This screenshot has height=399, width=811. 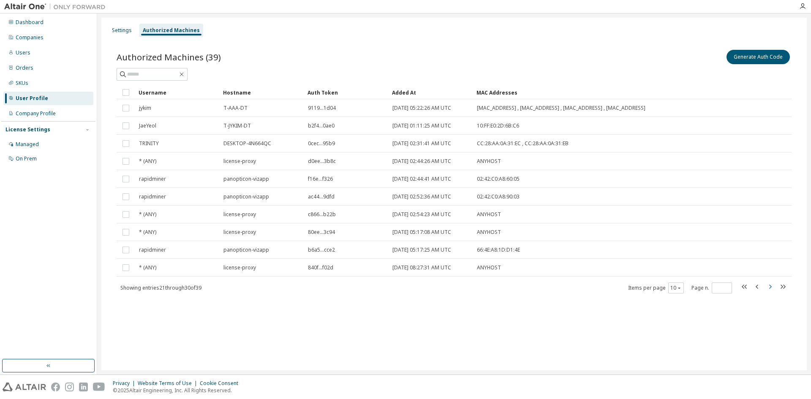 What do you see at coordinates (122, 30) in the screenshot?
I see `div: Settings` at bounding box center [122, 30].